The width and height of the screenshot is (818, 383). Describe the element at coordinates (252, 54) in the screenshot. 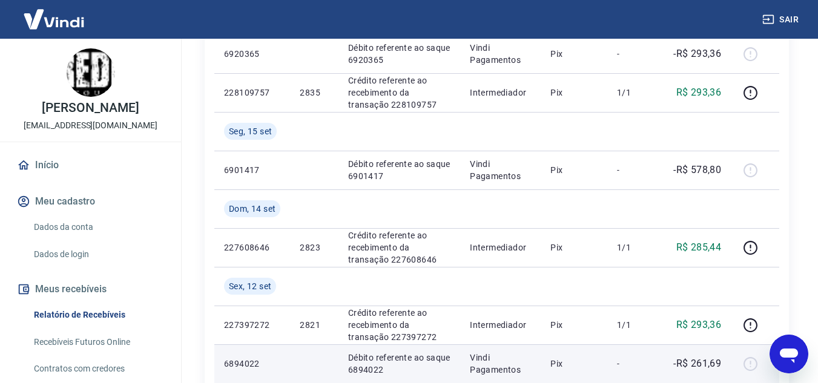

I see `p: 6920365` at that location.